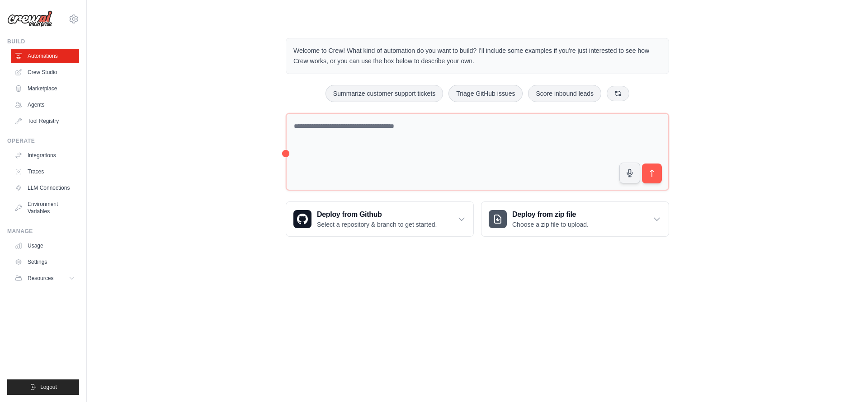 The width and height of the screenshot is (868, 402). What do you see at coordinates (385, 94) in the screenshot?
I see `button: Summarize customer support tickets` at bounding box center [385, 94].